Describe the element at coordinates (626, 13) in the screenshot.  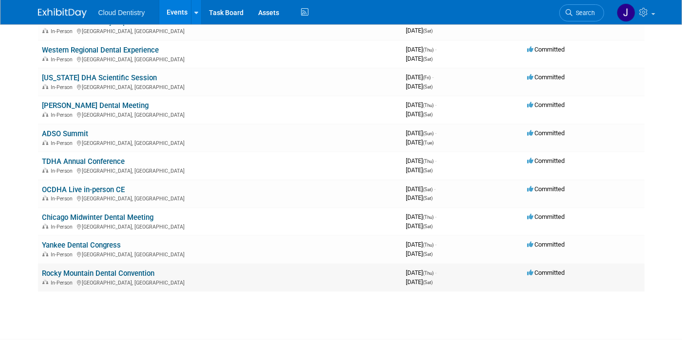
I see `img: Jessica Estrada` at that location.